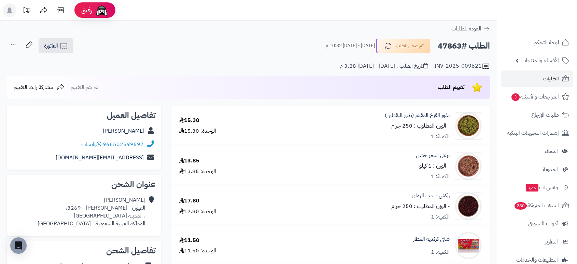 This screenshot has height=264, width=577. Describe the element at coordinates (551, 169) in the screenshot. I see `span: المدونة` at that location.